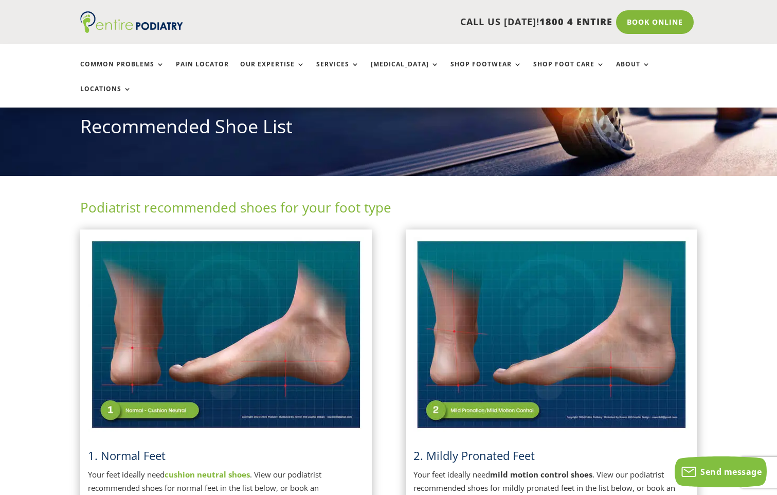  I want to click on span: 2. Mildly Pronated Feet, so click(474, 455).